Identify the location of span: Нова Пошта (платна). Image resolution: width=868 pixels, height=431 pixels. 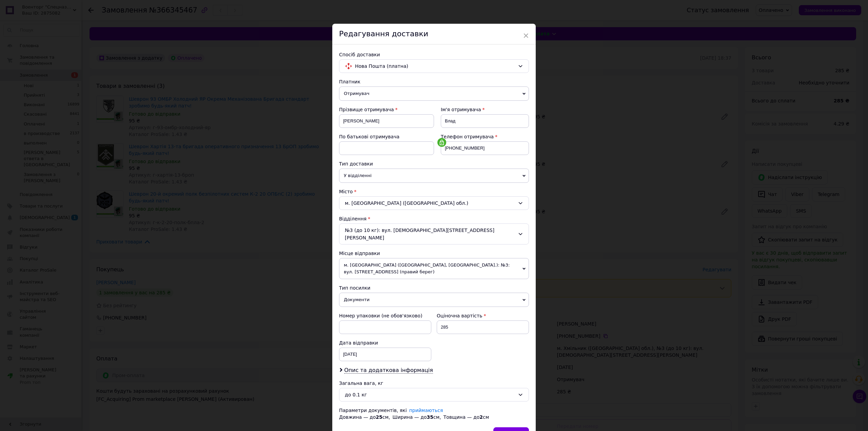
(435, 66).